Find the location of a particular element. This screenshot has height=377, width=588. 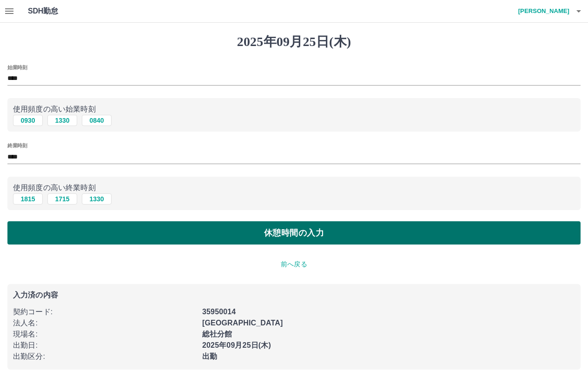

b: 2025年09月25日(木) is located at coordinates (237, 345).